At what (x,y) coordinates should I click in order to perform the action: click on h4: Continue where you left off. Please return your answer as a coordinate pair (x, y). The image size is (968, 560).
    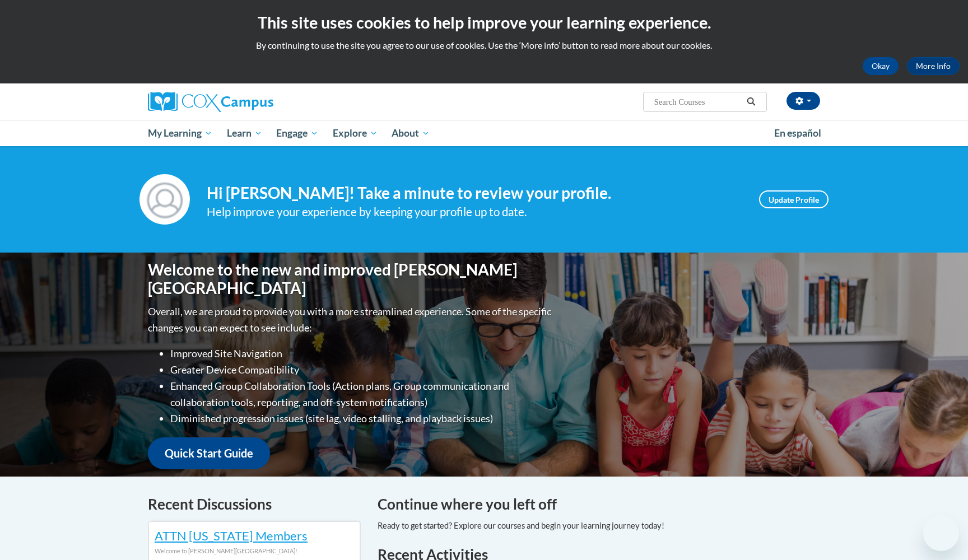
    Looking at the image, I should click on (599, 504).